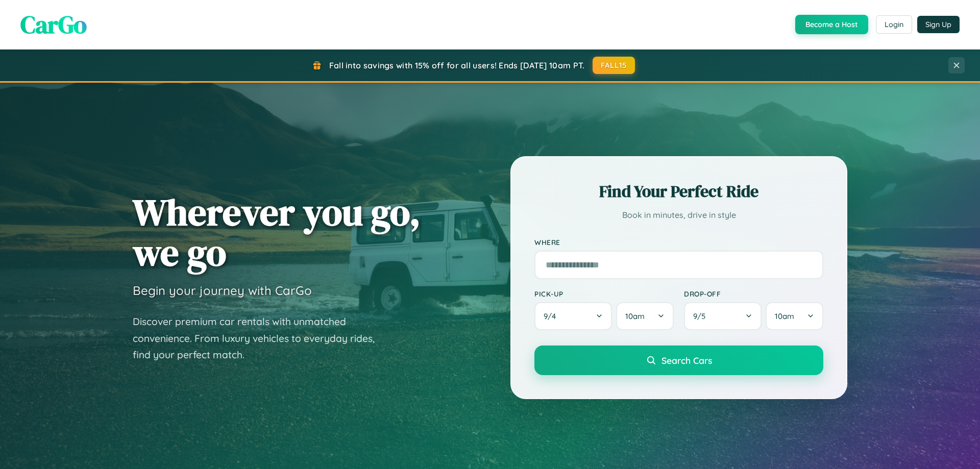 The image size is (980, 469). What do you see at coordinates (831, 24) in the screenshot?
I see `button: Become a Host` at bounding box center [831, 24].